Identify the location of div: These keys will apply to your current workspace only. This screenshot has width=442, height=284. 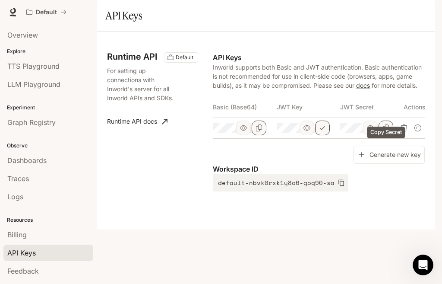
(181, 57).